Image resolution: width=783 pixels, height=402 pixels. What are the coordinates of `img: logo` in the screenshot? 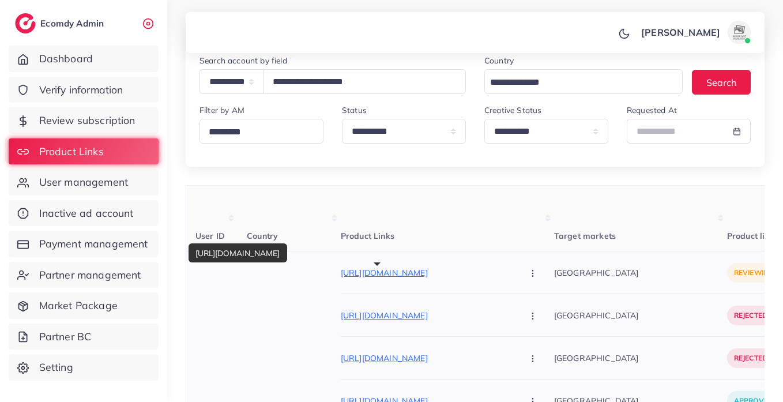 It's located at (25, 23).